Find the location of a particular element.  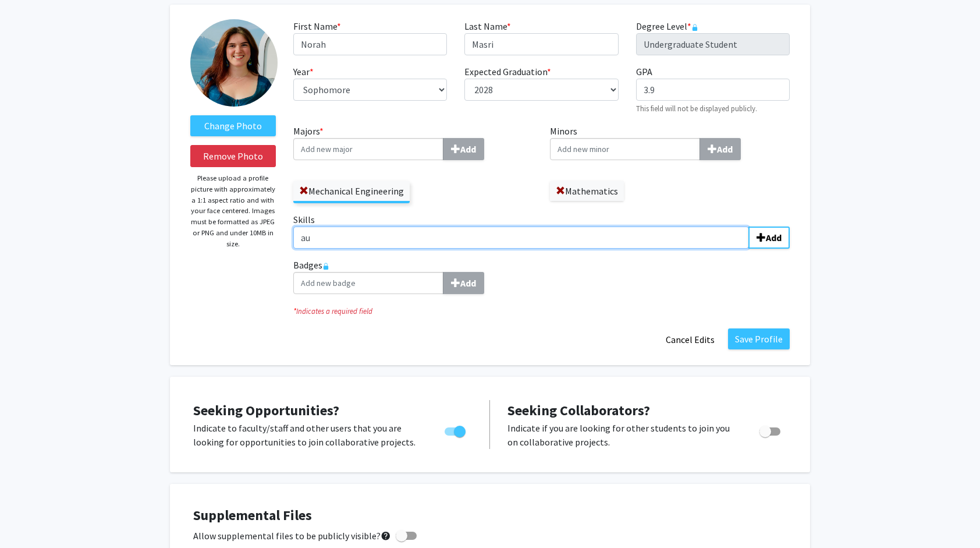

label: Mathematics is located at coordinates (586, 191).